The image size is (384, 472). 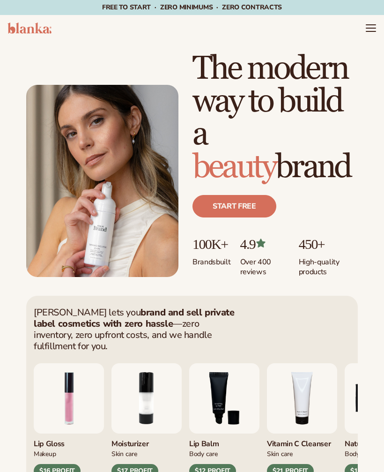 What do you see at coordinates (225, 398) in the screenshot?
I see `img: Smoothing lip balm.` at bounding box center [225, 398].